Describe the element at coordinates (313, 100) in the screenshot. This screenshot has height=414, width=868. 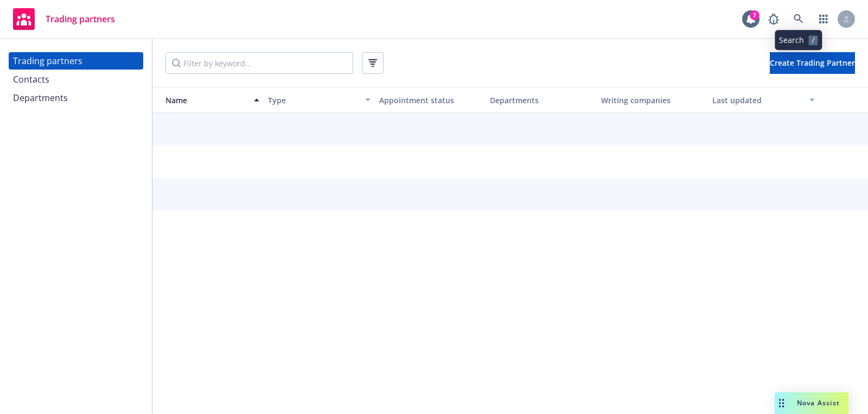
I see `div: Type` at that location.